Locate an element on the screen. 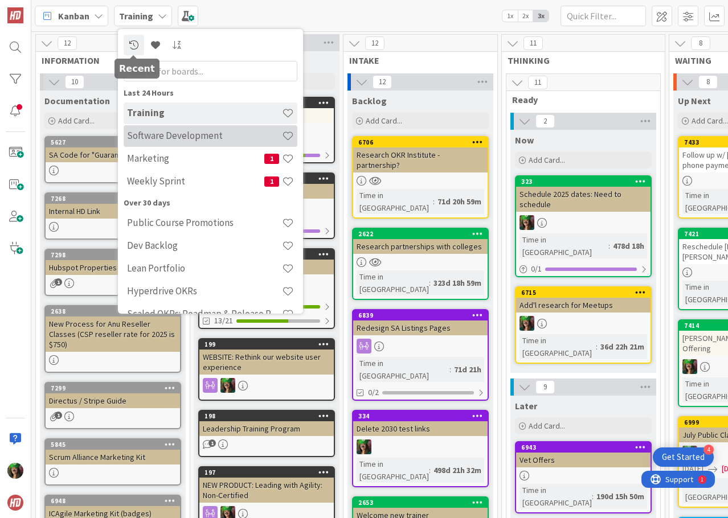  span: 13/21 is located at coordinates (223, 321).